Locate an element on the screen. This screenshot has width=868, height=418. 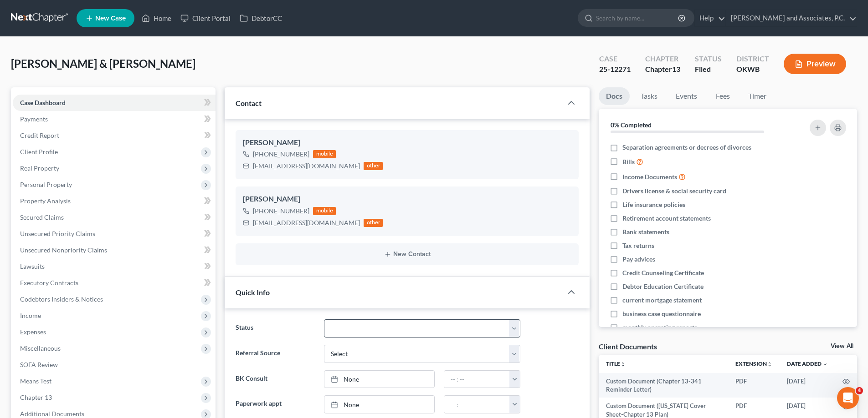
a: Events is located at coordinates (686, 96).